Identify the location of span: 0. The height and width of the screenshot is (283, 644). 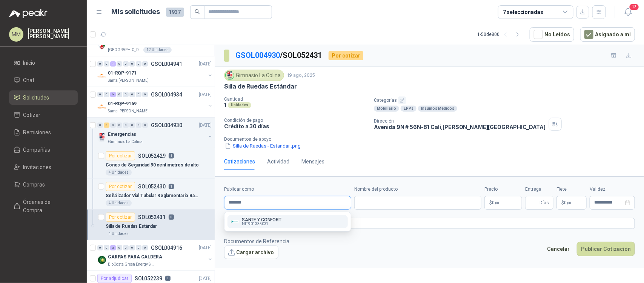
(568, 203).